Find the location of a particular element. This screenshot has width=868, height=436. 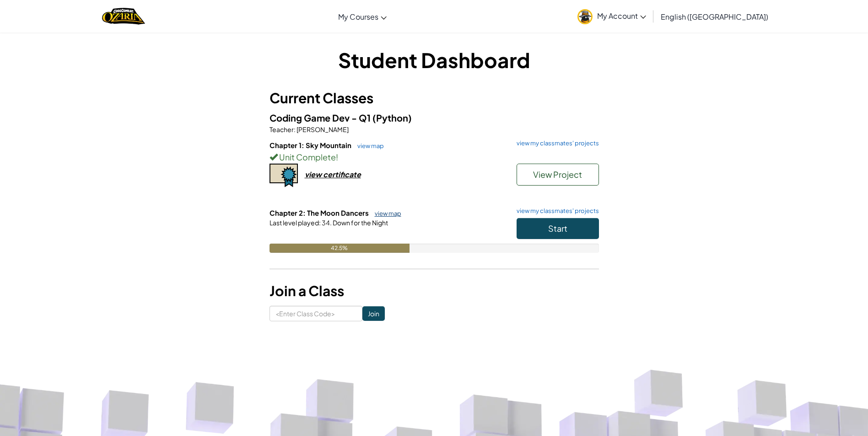

img: certificate-icon.png is located at coordinates (284, 176).